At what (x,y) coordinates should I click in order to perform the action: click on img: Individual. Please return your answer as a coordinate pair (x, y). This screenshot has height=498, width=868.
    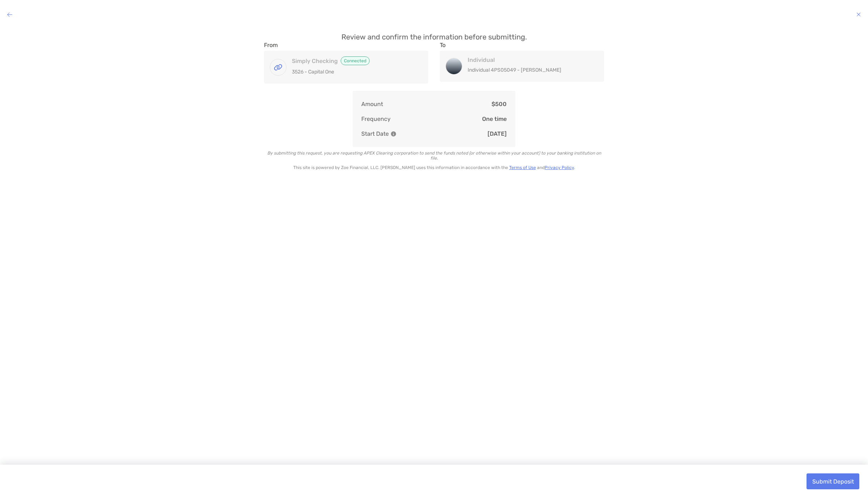
    Looking at the image, I should click on (454, 66).